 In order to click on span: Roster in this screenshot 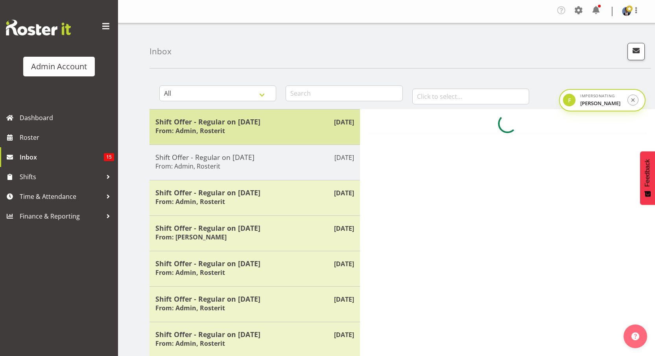, I will do `click(67, 137)`.